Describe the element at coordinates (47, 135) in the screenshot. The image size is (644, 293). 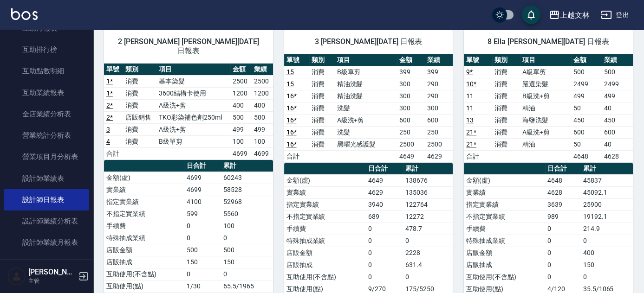
I see `a: 營業統計分析表` at that location.